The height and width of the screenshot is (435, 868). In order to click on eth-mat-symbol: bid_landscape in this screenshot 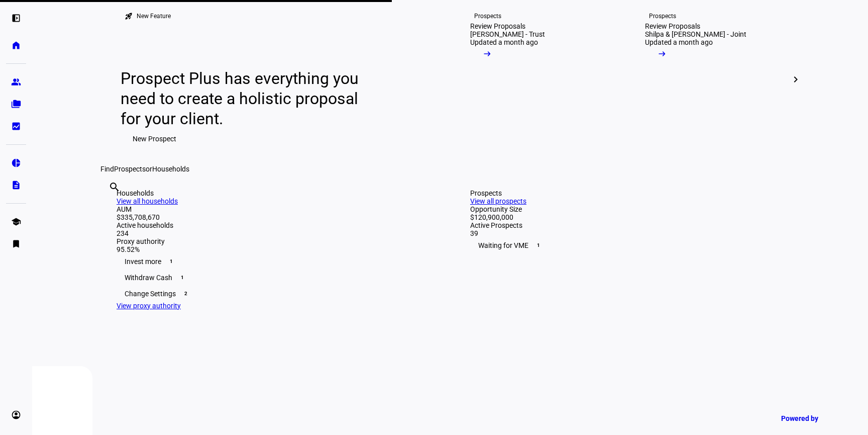, I will do `click(16, 126)`.